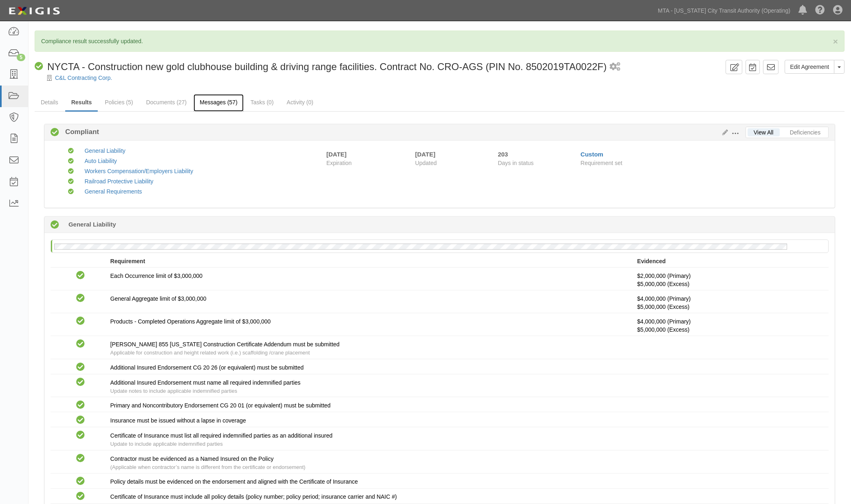 This screenshot has width=851, height=504. What do you see at coordinates (92, 224) in the screenshot?
I see `b: General Liability` at bounding box center [92, 224].